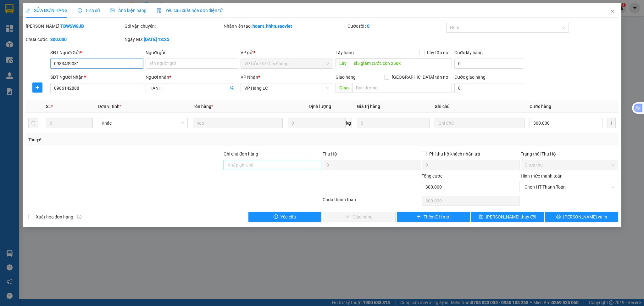 This screenshot has width=644, height=306. What do you see at coordinates (346, 77) in the screenshot?
I see `span: Giao hàng` at bounding box center [346, 77].